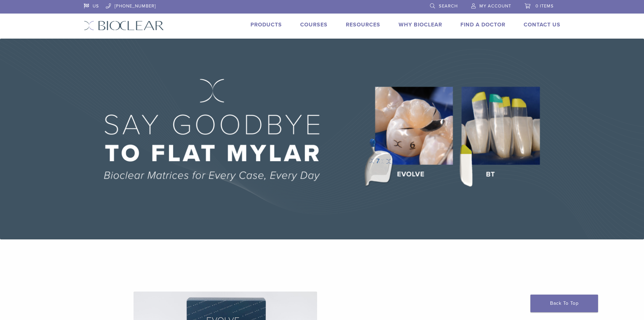  What do you see at coordinates (420, 25) in the screenshot?
I see `a: Why Bioclear` at bounding box center [420, 25].